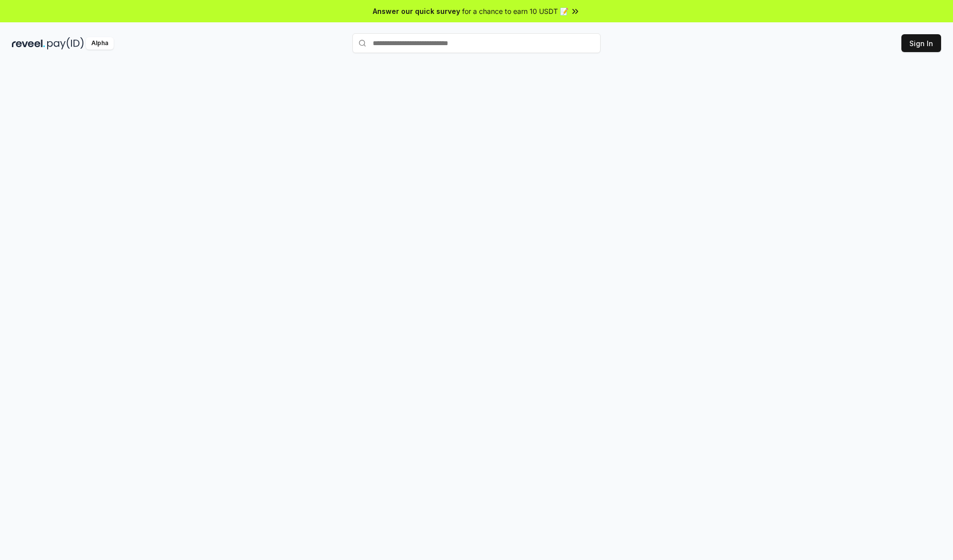 The image size is (953, 560). Describe the element at coordinates (28, 43) in the screenshot. I see `img: reveel_dark` at that location.